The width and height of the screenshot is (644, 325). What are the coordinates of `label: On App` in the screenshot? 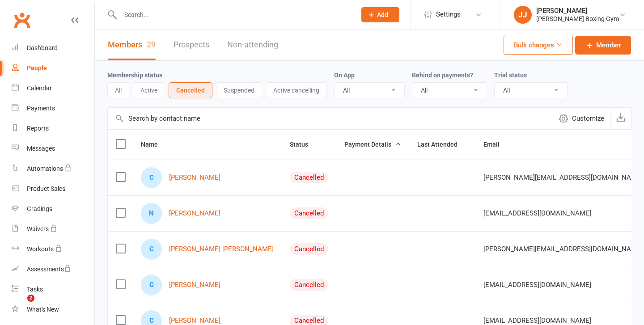 It's located at (345, 75).